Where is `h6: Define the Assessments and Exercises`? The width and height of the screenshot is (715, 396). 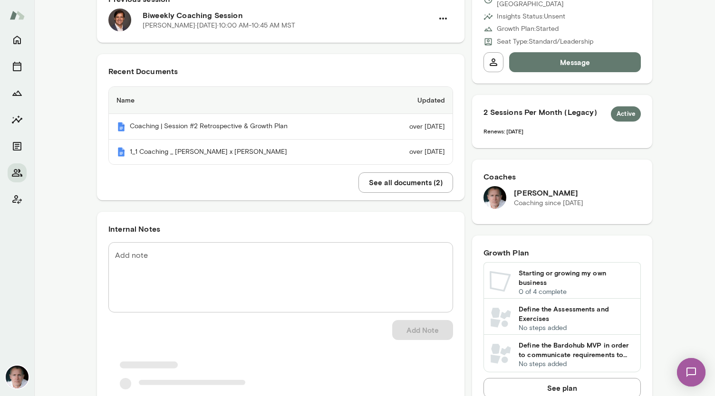
h6: Define the Assessments and Exercises is located at coordinates (576, 314).